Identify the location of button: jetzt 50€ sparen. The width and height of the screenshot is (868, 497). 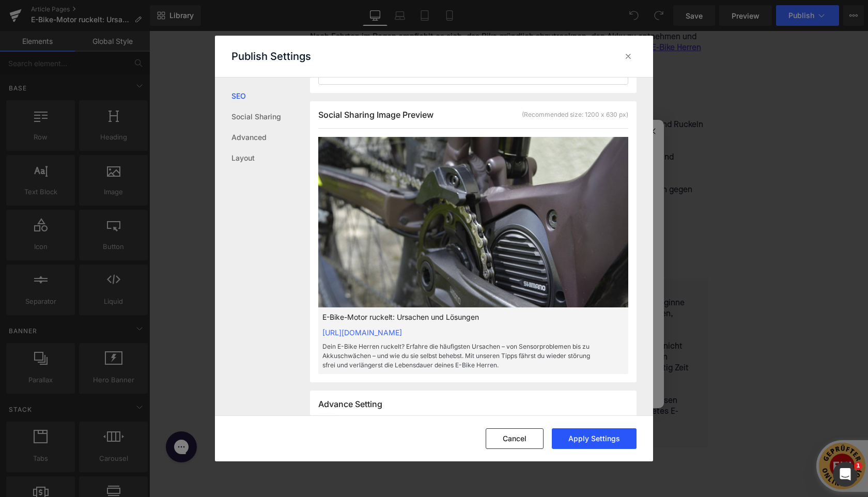
(360, 211).